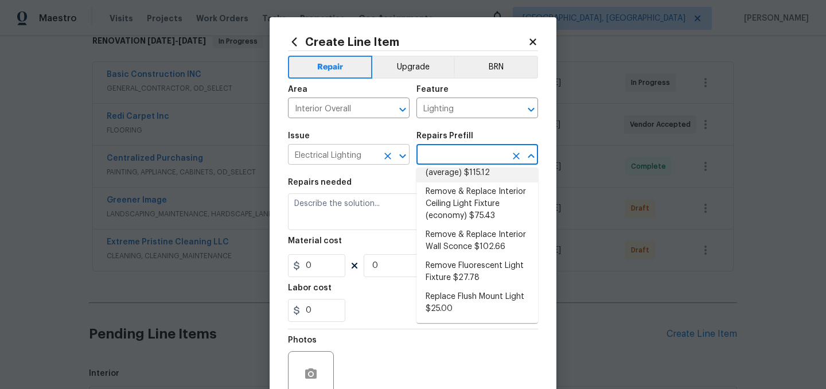 This screenshot has height=389, width=826. Describe the element at coordinates (531, 156) in the screenshot. I see `button: Close` at that location.